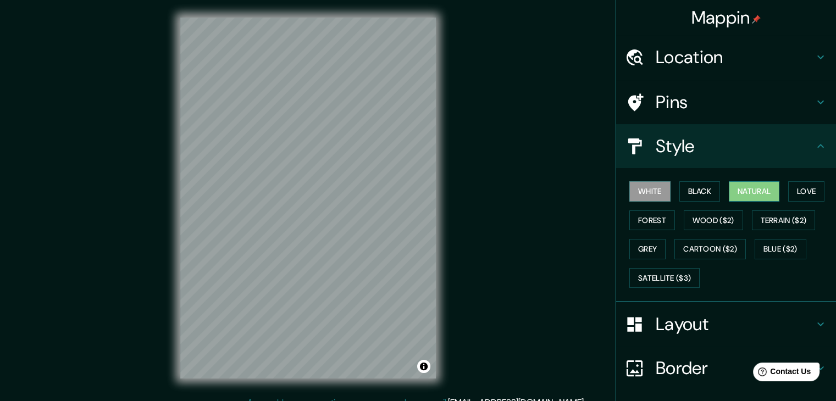 Image resolution: width=836 pixels, height=401 pixels. What do you see at coordinates (735, 146) in the screenshot?
I see `h4: Style` at bounding box center [735, 146].